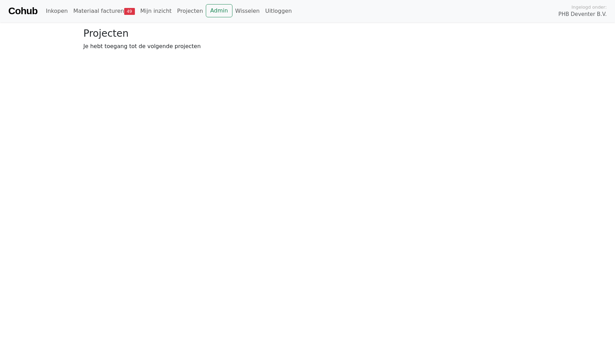 Image resolution: width=615 pixels, height=363 pixels. What do you see at coordinates (156, 11) in the screenshot?
I see `a: Mijn inzicht` at bounding box center [156, 11].